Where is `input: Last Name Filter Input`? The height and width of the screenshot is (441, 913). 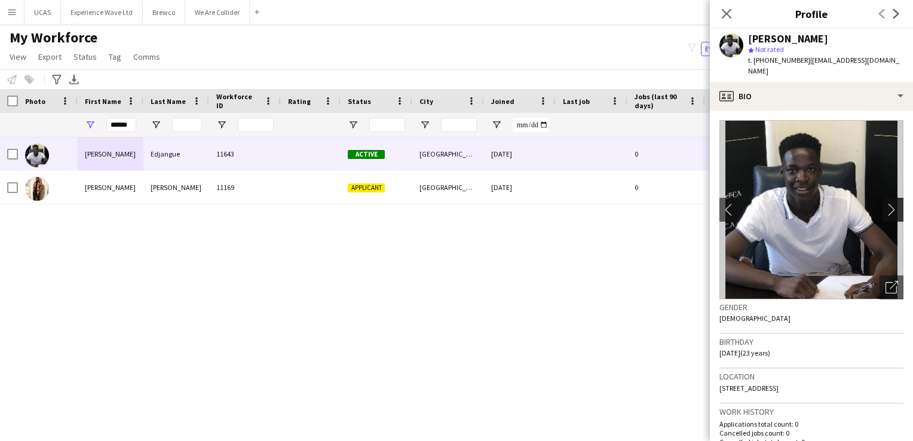
input: Last Name Filter Input is located at coordinates (187, 125).